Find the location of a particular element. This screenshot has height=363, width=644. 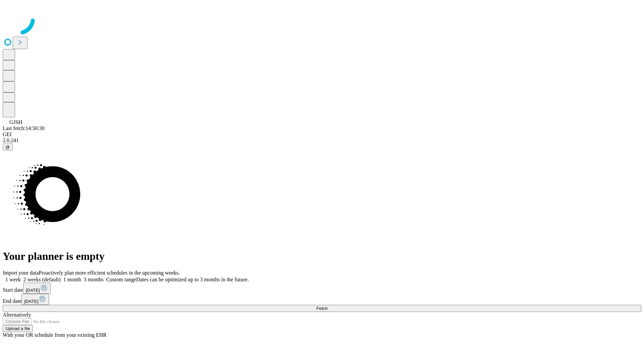

div: 2.0.241 is located at coordinates (322, 140).